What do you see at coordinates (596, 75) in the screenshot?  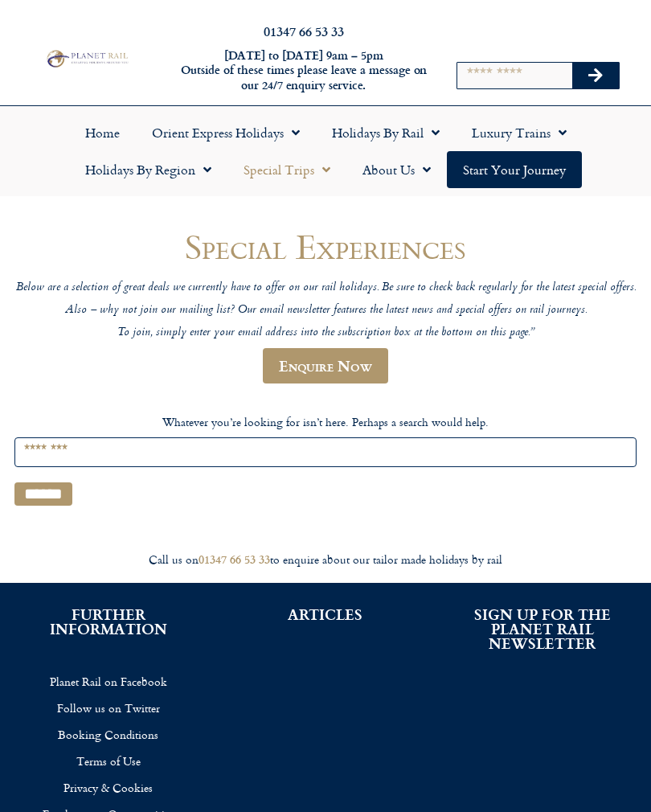 I see `button: Search` at bounding box center [596, 75].